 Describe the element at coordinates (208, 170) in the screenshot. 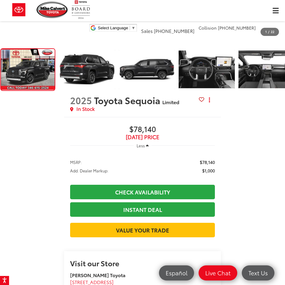

I see `span: $1,000` at that location.